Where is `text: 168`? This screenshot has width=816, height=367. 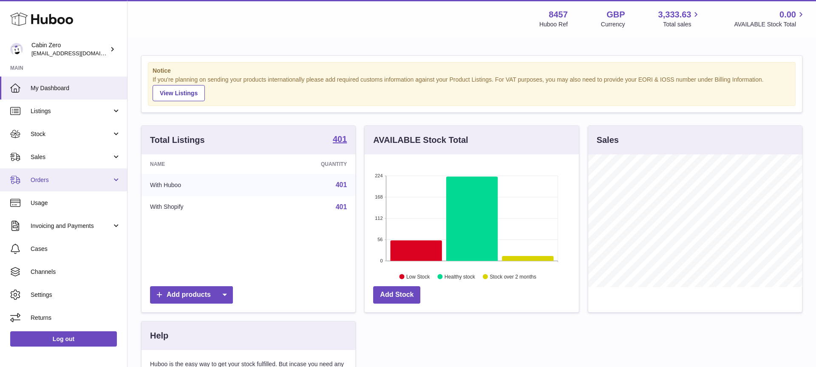
text: 168 is located at coordinates (379, 197).